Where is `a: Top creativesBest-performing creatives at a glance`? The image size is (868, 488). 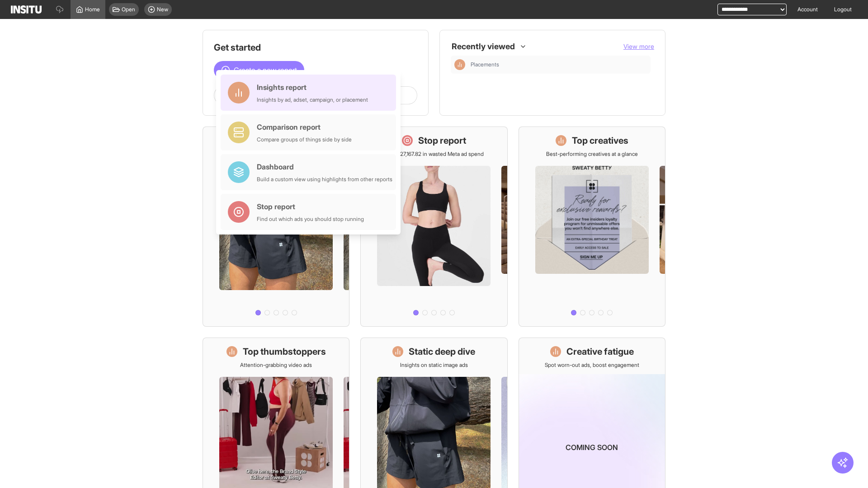
a: Top creativesBest-performing creatives at a glance is located at coordinates (592, 226).